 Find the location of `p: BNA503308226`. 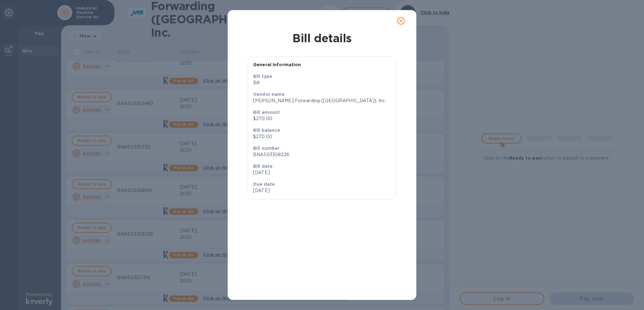

p: BNA503308226 is located at coordinates (322, 154).